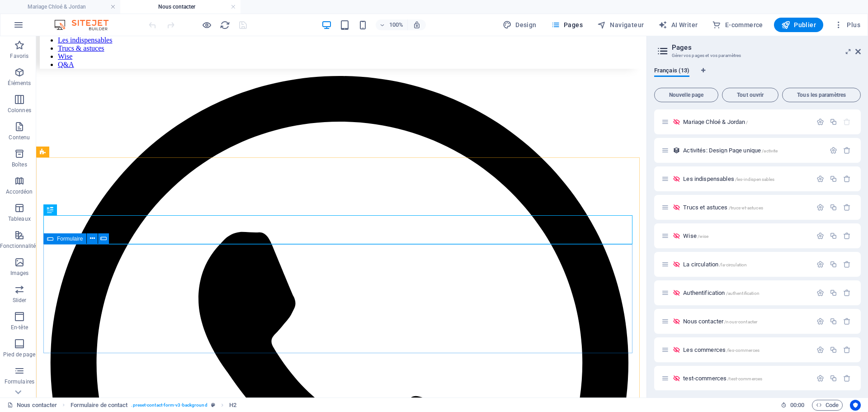 This screenshot has width=868, height=412. I want to click on button: E-commerce, so click(737, 25).